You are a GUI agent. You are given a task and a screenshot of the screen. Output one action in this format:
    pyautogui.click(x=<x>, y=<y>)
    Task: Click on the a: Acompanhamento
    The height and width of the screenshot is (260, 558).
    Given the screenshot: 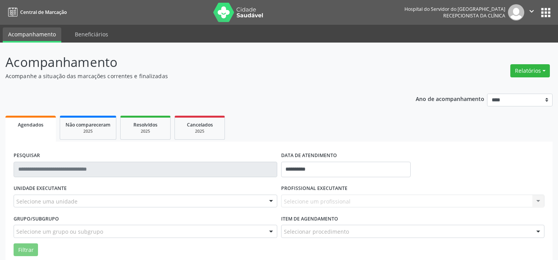 What is the action you would take?
    pyautogui.click(x=32, y=35)
    